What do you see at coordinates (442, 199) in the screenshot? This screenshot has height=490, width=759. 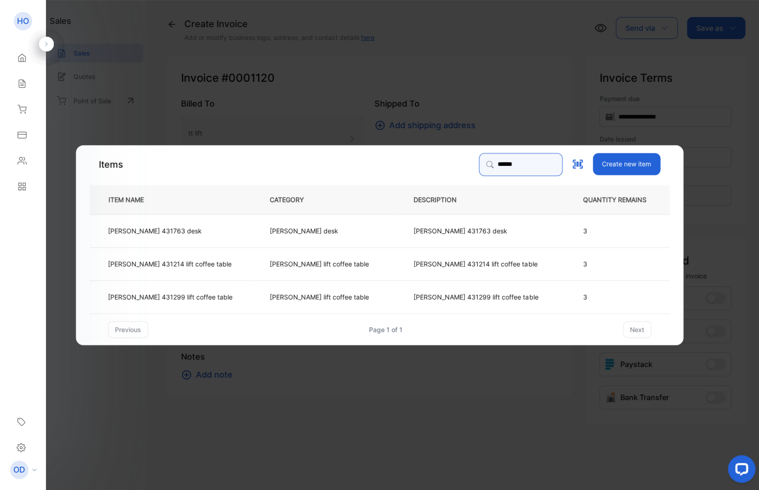 I see `p: DESCRIPTION` at bounding box center [442, 199].